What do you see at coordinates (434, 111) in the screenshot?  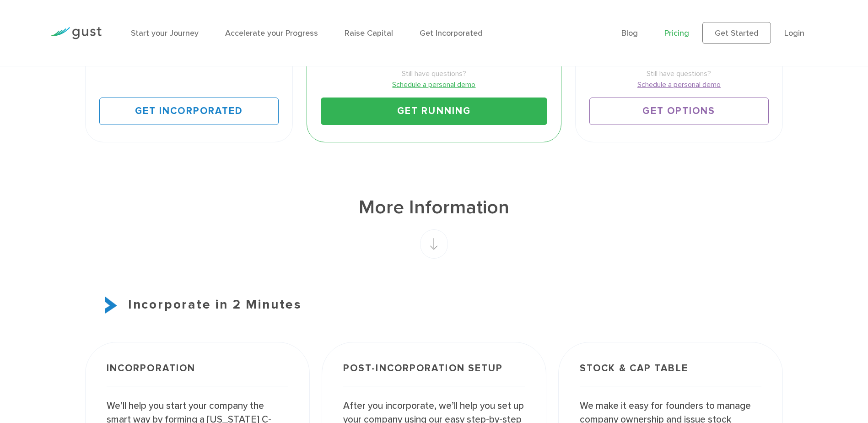 I see `a: Get Running` at bounding box center [434, 111].